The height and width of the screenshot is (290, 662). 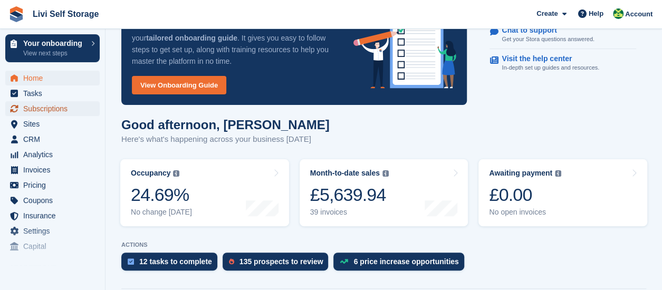 I want to click on a: Your onboarding View next steps, so click(x=52, y=48).